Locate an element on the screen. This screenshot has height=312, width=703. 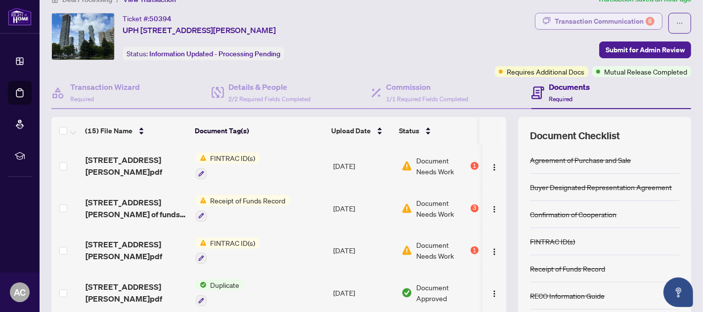
div: Agreement of Purchase and Sale is located at coordinates (580, 160).